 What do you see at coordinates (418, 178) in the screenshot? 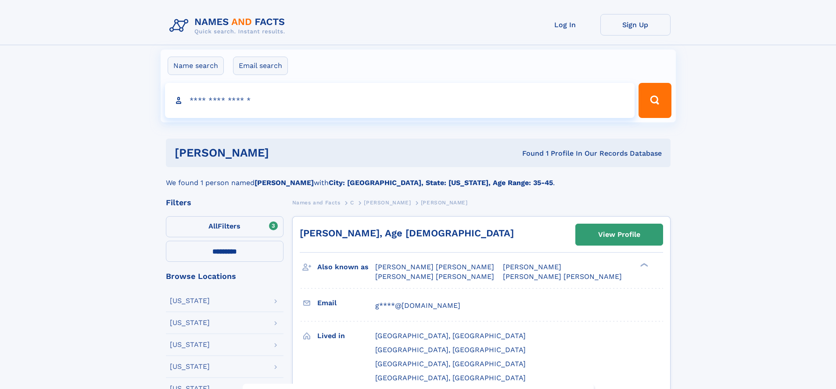
I see `div: We found 1 person named with .` at bounding box center [418, 178].